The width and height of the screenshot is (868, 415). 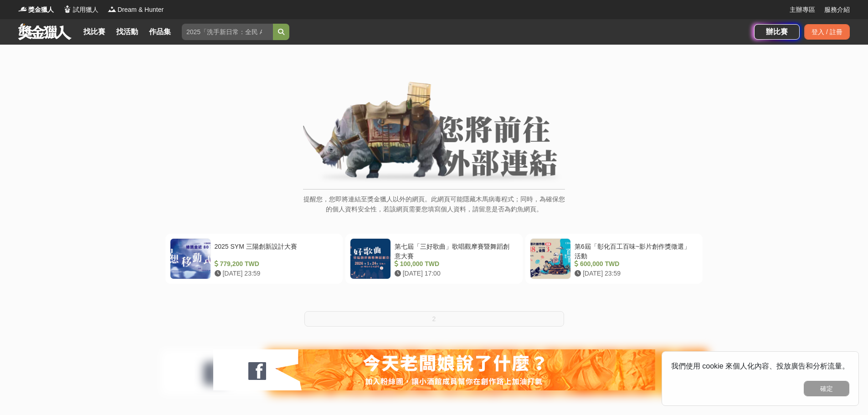 I want to click on a: 辦比賽, so click(x=777, y=32).